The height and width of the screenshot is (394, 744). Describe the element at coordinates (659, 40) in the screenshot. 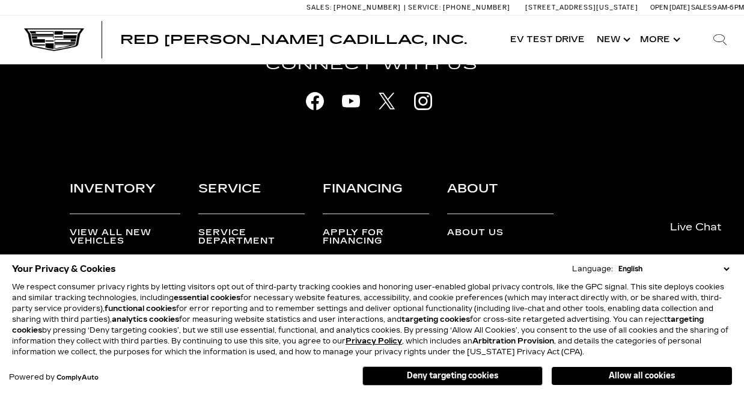

I see `button: More` at that location.